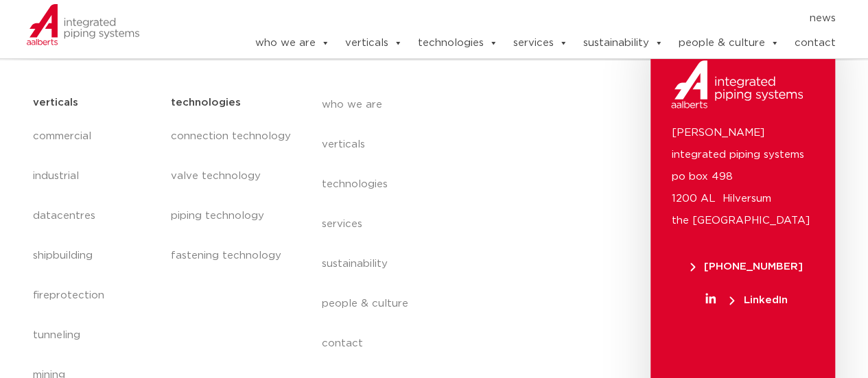 Image resolution: width=868 pixels, height=378 pixels. I want to click on h5: technologies, so click(205, 103).